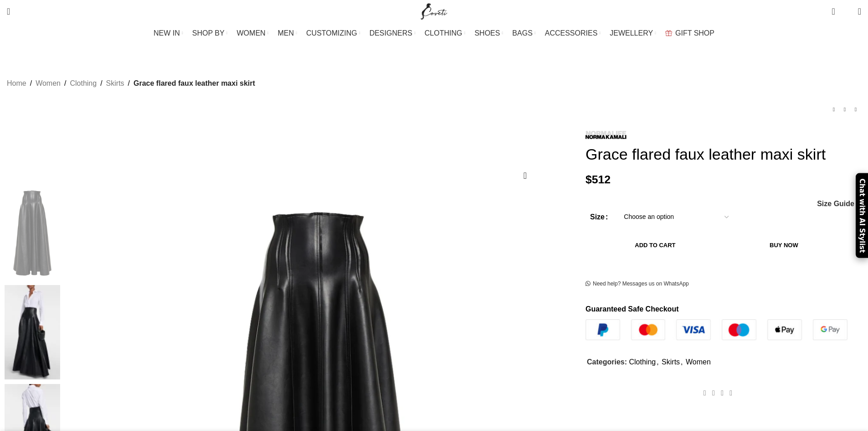 The width and height of the screenshot is (868, 431). I want to click on button: Add to cart, so click(655, 245).